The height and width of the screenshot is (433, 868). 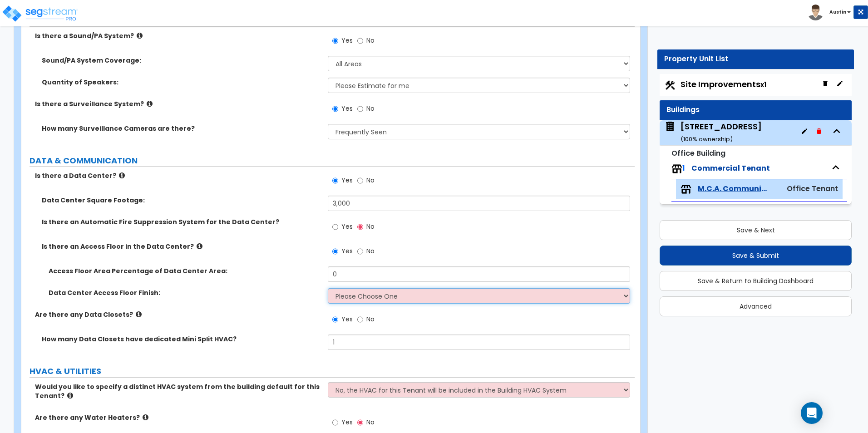 What do you see at coordinates (178, 36) in the screenshot?
I see `label: Is there a Sound/PA System?` at bounding box center [178, 36].